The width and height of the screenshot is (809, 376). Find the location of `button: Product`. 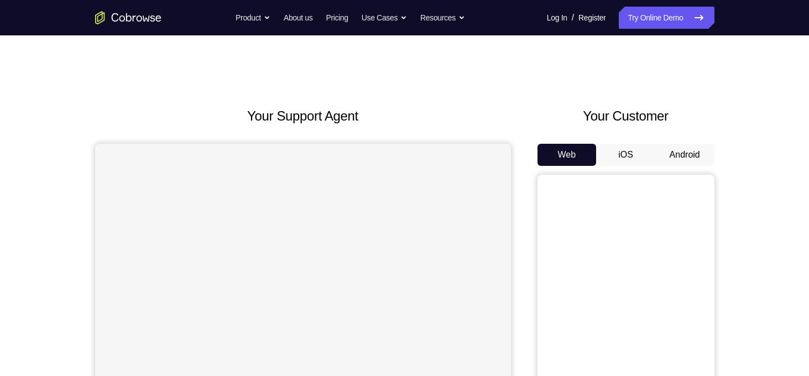

button: Product is located at coordinates (253, 18).